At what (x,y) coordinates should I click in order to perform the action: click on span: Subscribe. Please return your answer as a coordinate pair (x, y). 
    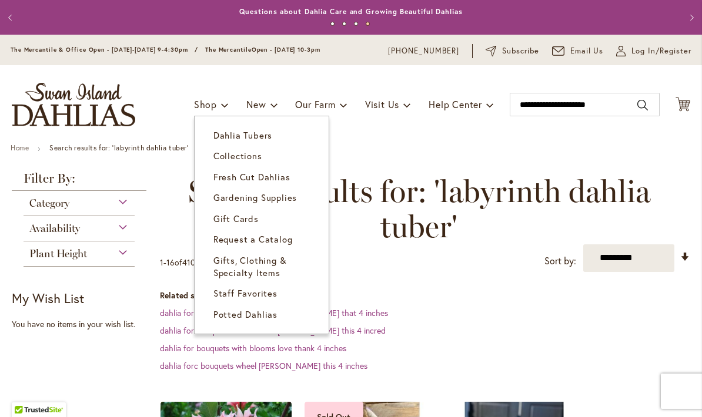
    Looking at the image, I should click on (520, 51).